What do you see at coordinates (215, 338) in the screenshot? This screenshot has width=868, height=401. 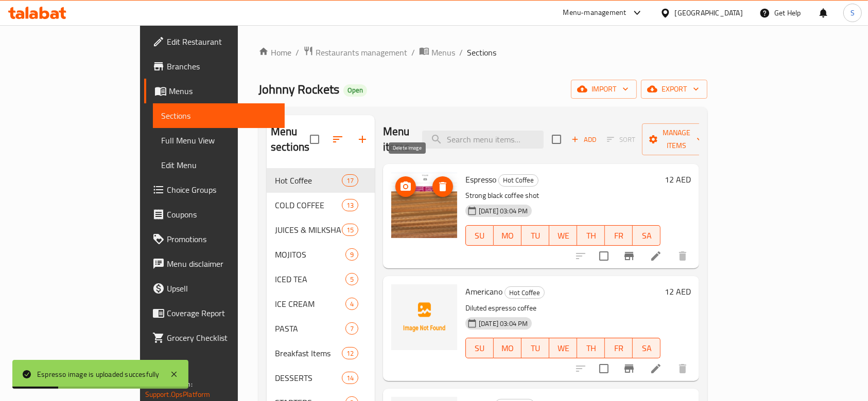 I see `a: Grocery Checklist` at bounding box center [215, 338].